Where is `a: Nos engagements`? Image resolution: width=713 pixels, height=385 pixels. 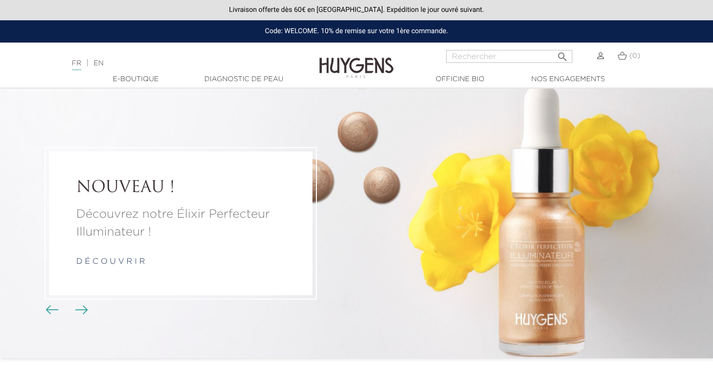 a: Nos engagements is located at coordinates (568, 79).